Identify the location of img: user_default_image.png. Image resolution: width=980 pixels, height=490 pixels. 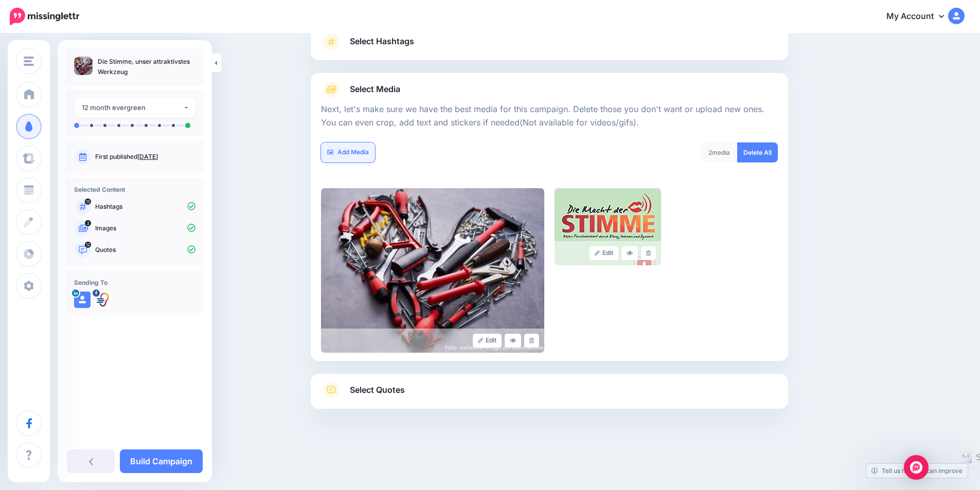
(82, 299).